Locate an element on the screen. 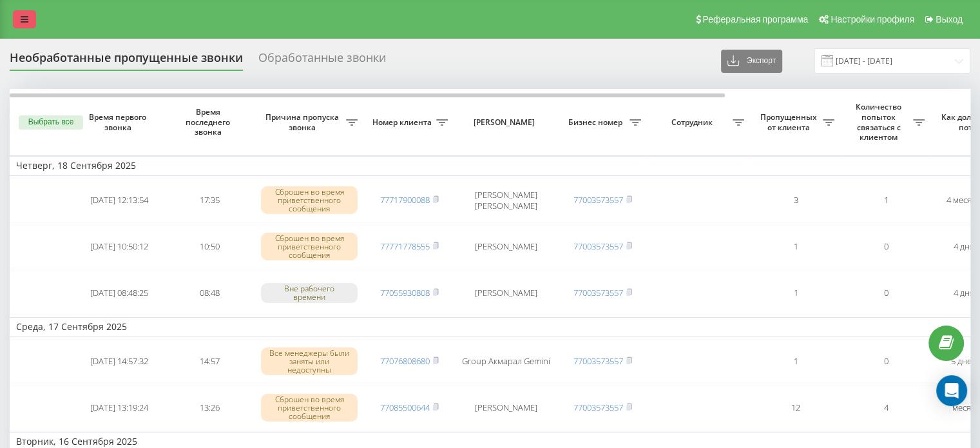 The height and width of the screenshot is (448, 980). span: Выход is located at coordinates (949, 20).